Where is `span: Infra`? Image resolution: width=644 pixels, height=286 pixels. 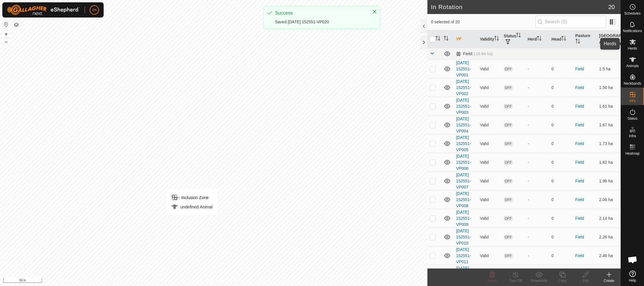
span: Infra is located at coordinates (632, 136).